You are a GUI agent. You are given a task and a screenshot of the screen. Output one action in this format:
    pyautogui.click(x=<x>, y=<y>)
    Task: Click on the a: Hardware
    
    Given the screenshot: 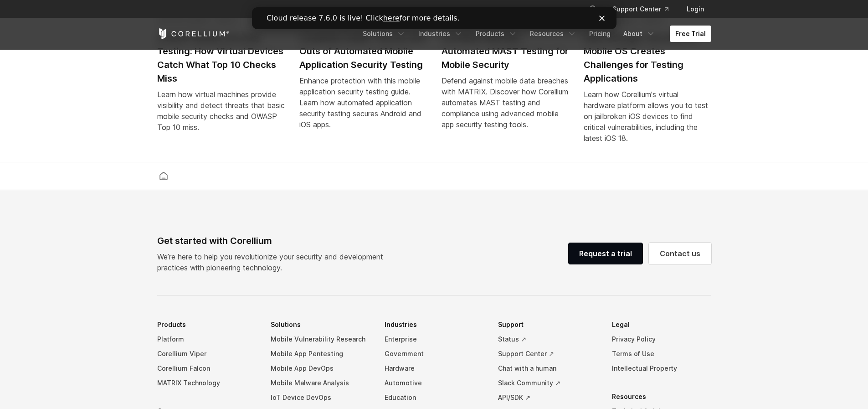 What is the action you would take?
    pyautogui.click(x=434, y=368)
    